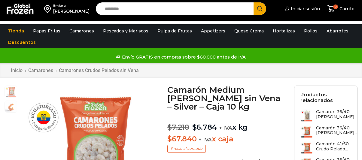 The width and height of the screenshot is (362, 160). Describe the element at coordinates (11, 92) in the screenshot. I see `span: PM04004043` at that location.